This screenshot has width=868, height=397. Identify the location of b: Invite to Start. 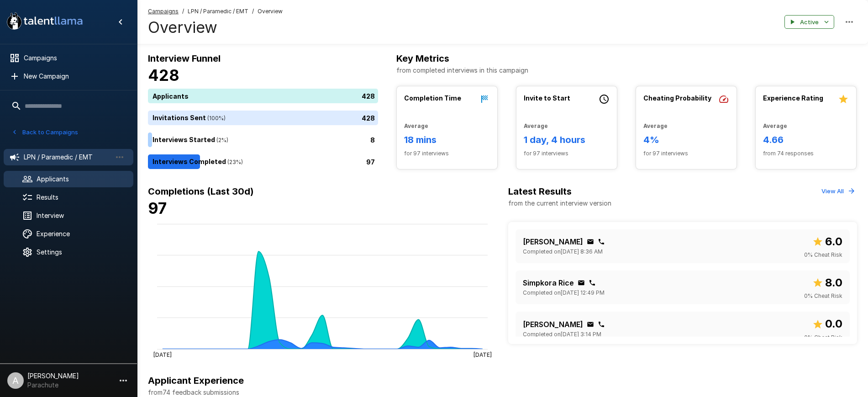
(547, 98).